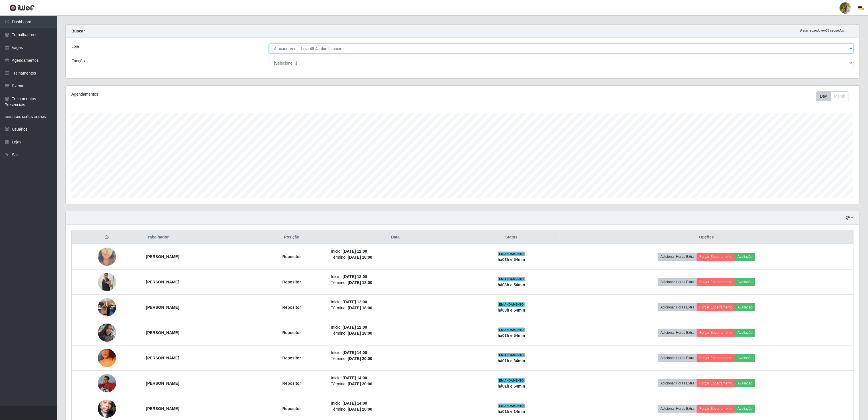  What do you see at coordinates (75, 47) in the screenshot?
I see `label: Loja` at bounding box center [75, 47].